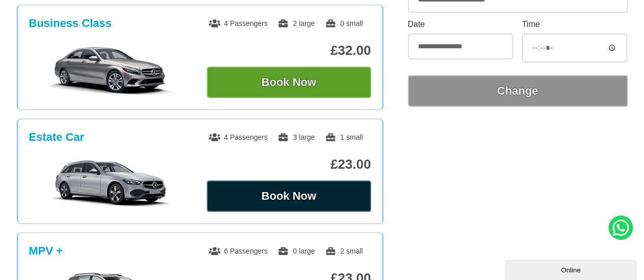 The image size is (644, 280). I want to click on span: 1 small, so click(344, 137).